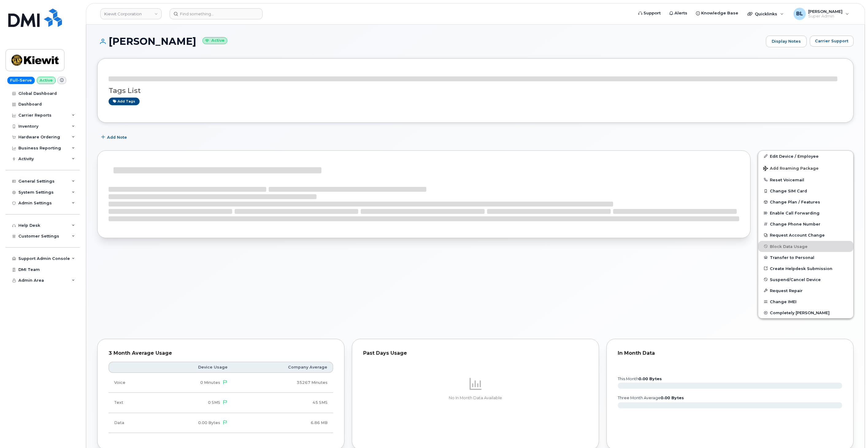 The height and width of the screenshot is (448, 868). I want to click on button: Change SIM Card, so click(806, 191).